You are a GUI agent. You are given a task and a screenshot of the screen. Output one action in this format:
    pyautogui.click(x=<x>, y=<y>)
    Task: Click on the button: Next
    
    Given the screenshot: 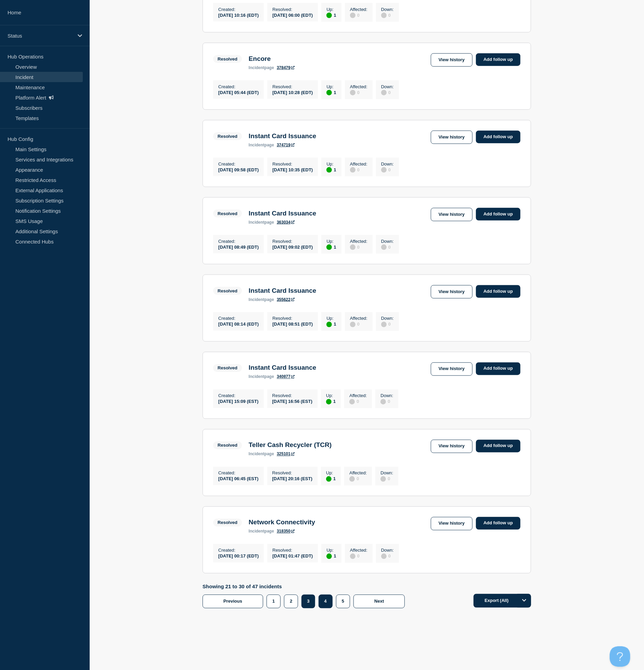 What is the action you would take?
    pyautogui.click(x=379, y=601)
    